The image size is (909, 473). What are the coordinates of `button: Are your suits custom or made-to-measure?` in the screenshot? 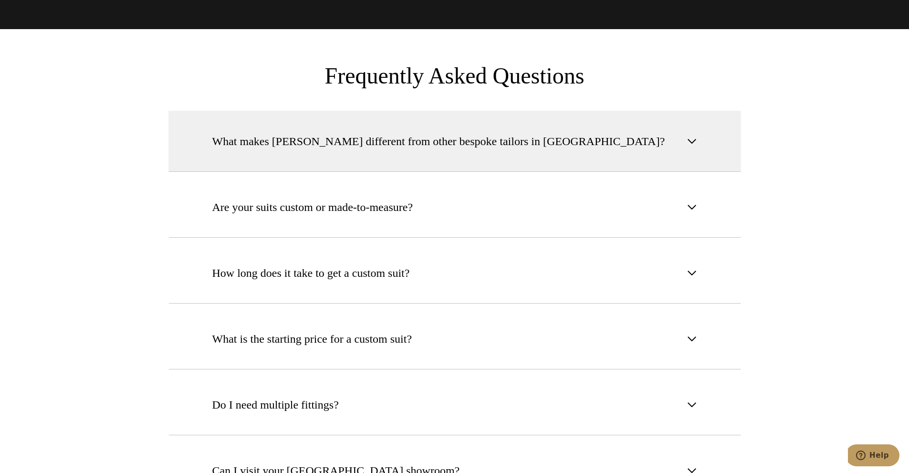 It's located at (455, 207).